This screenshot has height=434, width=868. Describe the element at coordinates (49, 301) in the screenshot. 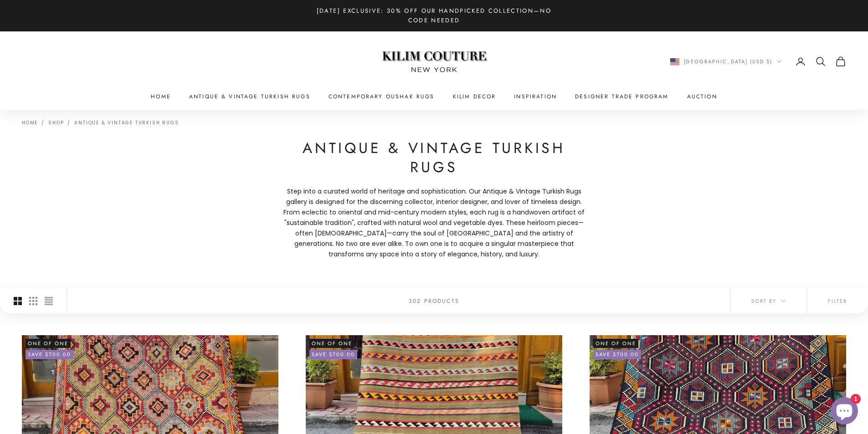

I see `button: Switch to compact product images` at that location.